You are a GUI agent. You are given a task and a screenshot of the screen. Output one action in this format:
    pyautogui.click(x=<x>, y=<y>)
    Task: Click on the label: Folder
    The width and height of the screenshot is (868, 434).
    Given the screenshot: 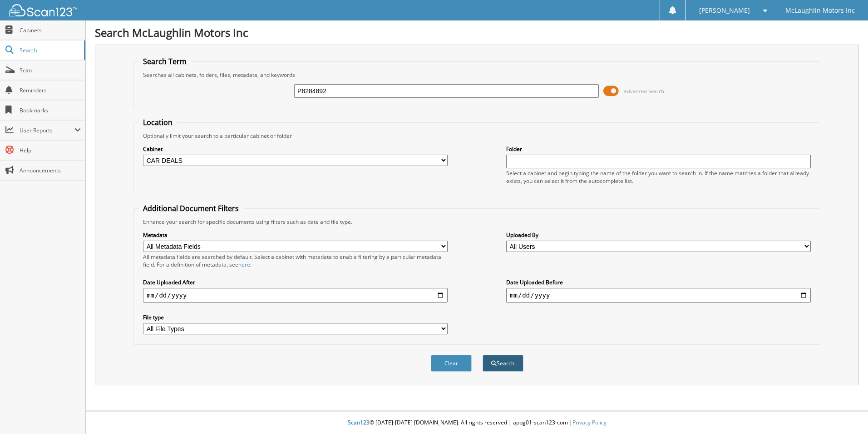 What is the action you would take?
    pyautogui.click(x=658, y=149)
    